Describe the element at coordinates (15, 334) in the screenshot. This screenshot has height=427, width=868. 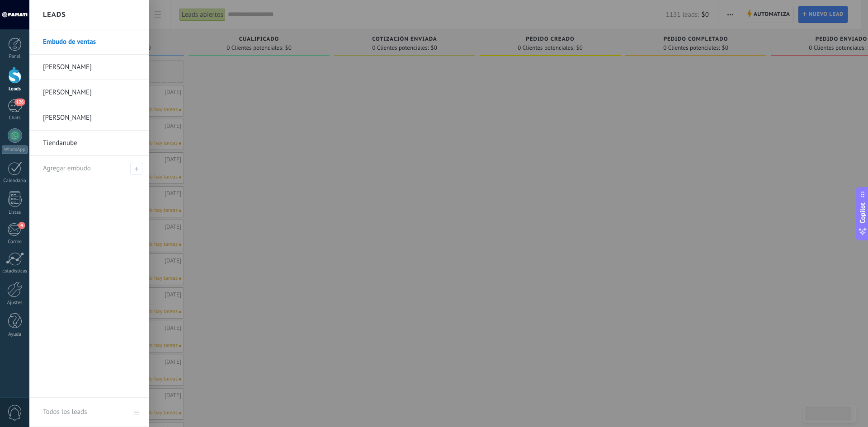
I see `div: Ayuda` at that location.